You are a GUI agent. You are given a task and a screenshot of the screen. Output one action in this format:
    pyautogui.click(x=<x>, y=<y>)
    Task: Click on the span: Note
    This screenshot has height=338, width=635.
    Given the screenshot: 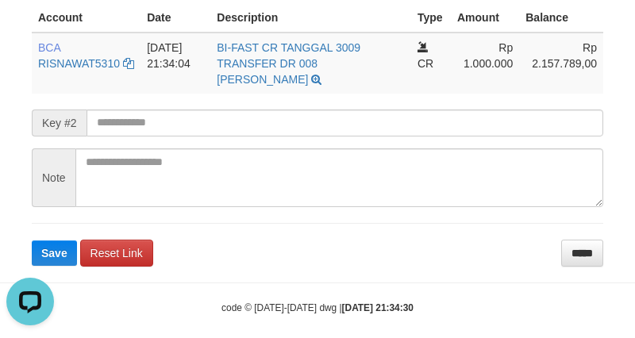 What is the action you would take?
    pyautogui.click(x=53, y=178)
    